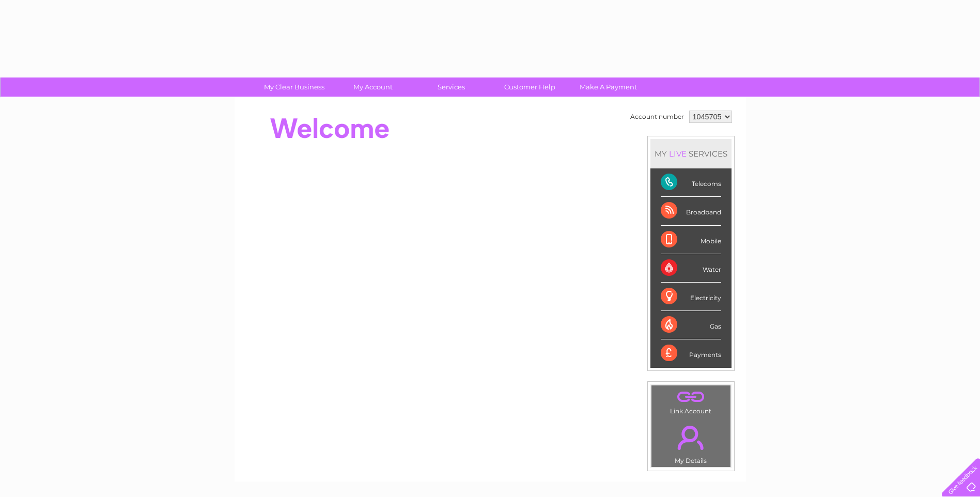  What do you see at coordinates (373, 87) in the screenshot?
I see `a: My Account` at bounding box center [373, 87].